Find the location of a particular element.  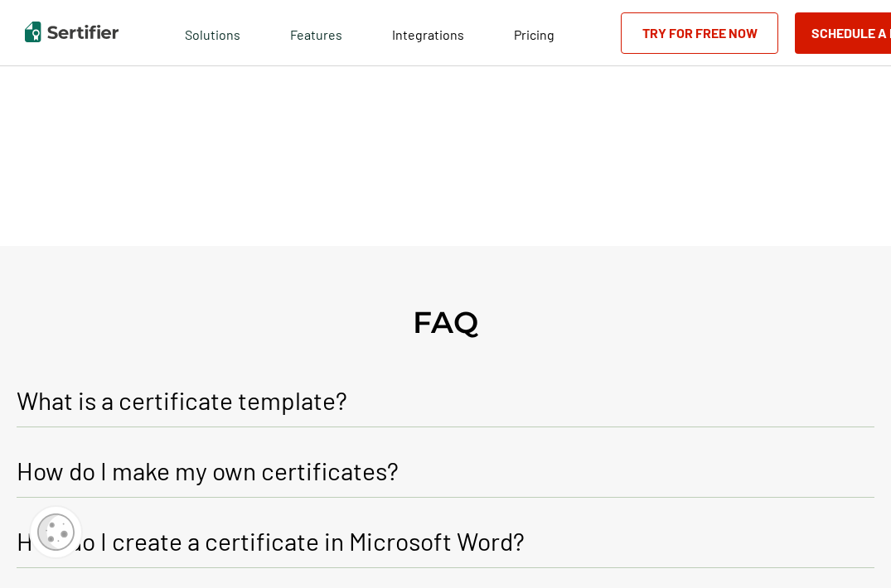

button: How do I make my own certificates? is located at coordinates (445, 471).